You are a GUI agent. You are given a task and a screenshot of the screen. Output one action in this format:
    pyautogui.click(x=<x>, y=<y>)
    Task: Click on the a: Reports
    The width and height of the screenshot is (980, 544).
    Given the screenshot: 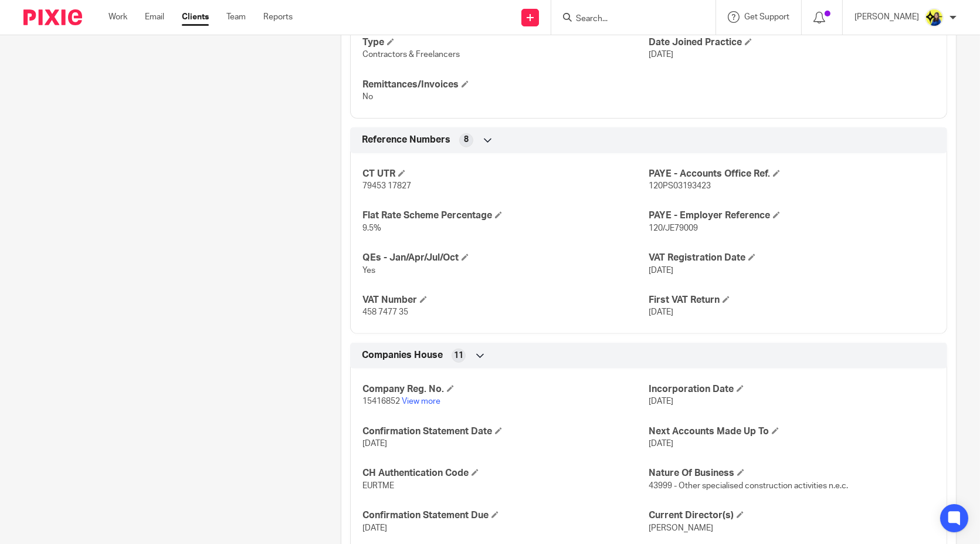 What is the action you would take?
    pyautogui.click(x=278, y=17)
    